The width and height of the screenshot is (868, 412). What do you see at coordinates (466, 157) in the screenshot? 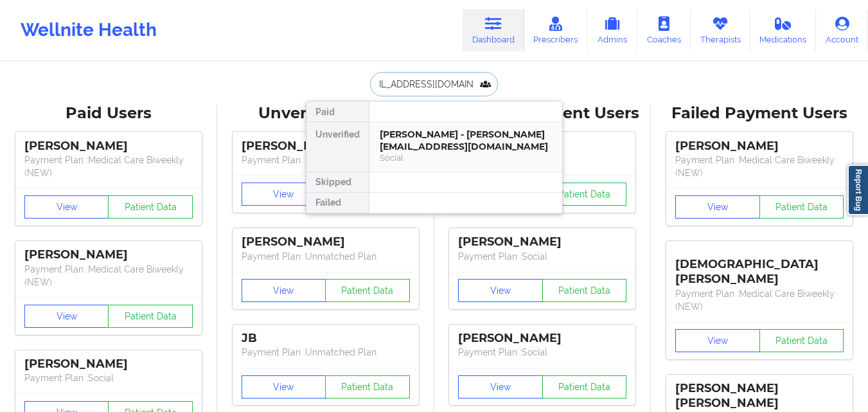
I see `div: Social` at bounding box center [466, 157].